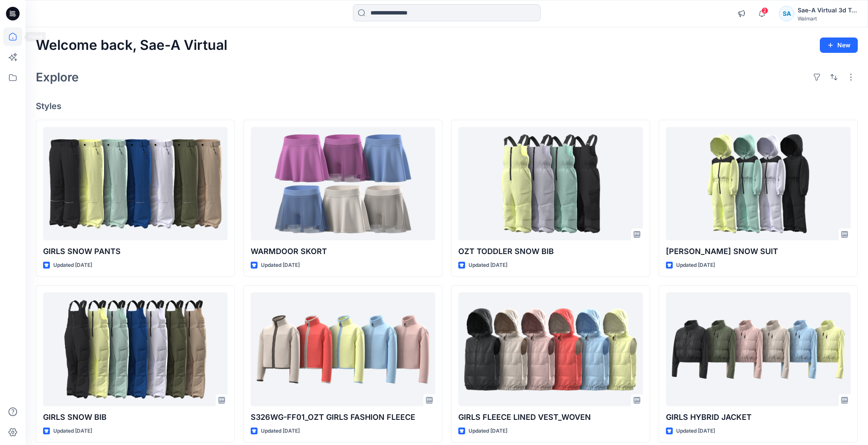 This screenshot has height=445, width=868. What do you see at coordinates (838, 45) in the screenshot?
I see `button: New` at bounding box center [838, 45].